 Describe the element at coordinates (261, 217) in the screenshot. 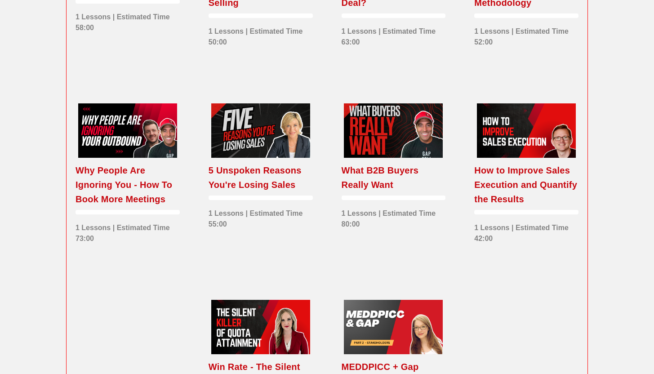

I see `div: 1 Lessons | Estimated Time 55:00` at that location.